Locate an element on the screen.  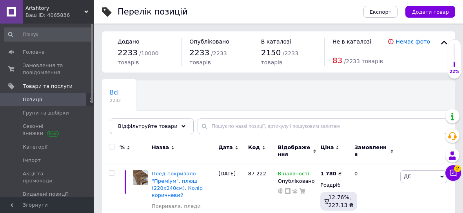
span: Замовлення is located at coordinates (372, 151).